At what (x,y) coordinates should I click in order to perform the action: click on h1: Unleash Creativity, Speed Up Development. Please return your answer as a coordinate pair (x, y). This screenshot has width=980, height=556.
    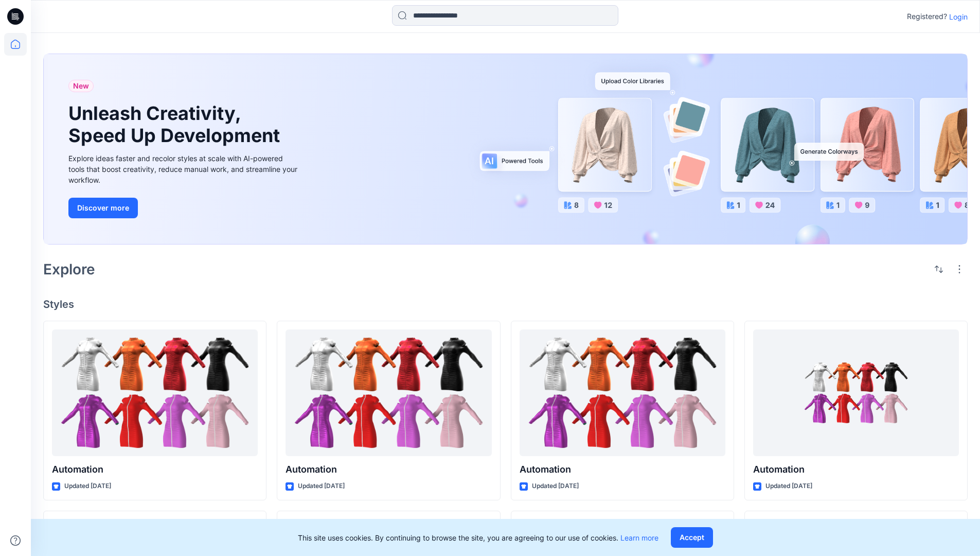
    Looking at the image, I should click on (176, 125).